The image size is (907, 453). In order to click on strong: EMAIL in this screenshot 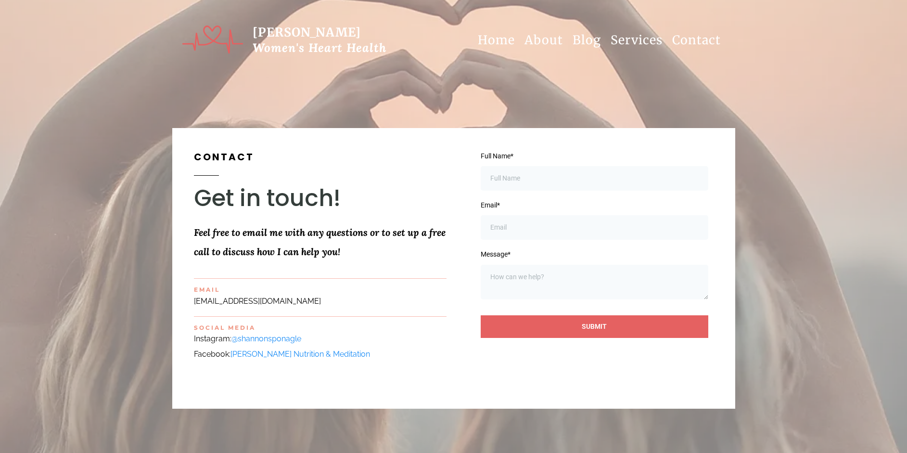, I will do `click(207, 289)`.